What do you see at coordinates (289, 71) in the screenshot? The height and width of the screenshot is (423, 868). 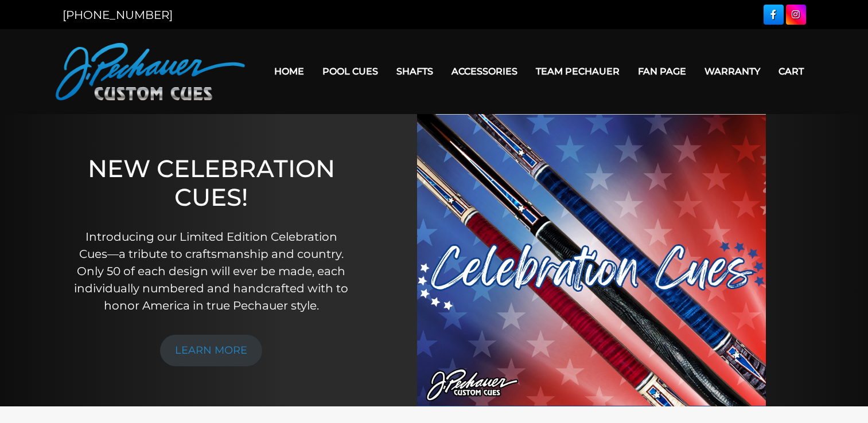 I see `a: Home` at bounding box center [289, 71].